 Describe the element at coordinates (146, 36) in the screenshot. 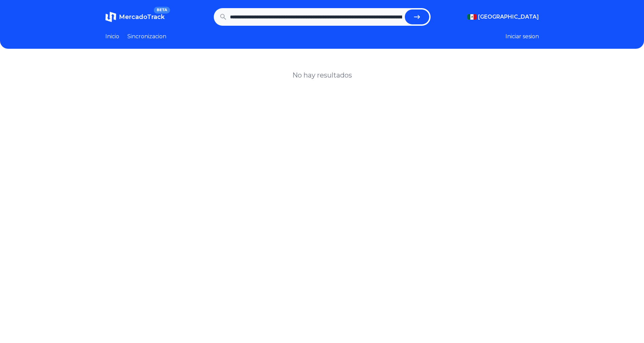

I see `a: Sincronizacion` at that location.